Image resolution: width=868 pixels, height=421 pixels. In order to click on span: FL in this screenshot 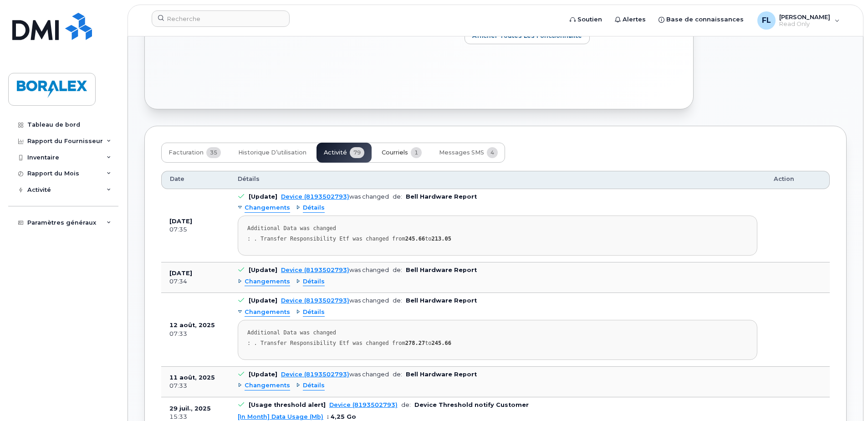, I will do `click(766, 20)`.